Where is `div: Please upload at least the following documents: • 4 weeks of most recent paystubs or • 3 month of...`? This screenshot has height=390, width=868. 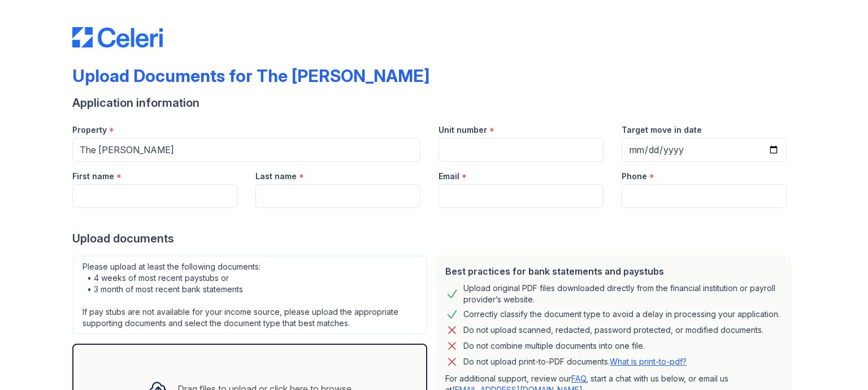 div: Please upload at least the following documents: • 4 weeks of most recent paystubs or • 3 month of... is located at coordinates (250, 295).